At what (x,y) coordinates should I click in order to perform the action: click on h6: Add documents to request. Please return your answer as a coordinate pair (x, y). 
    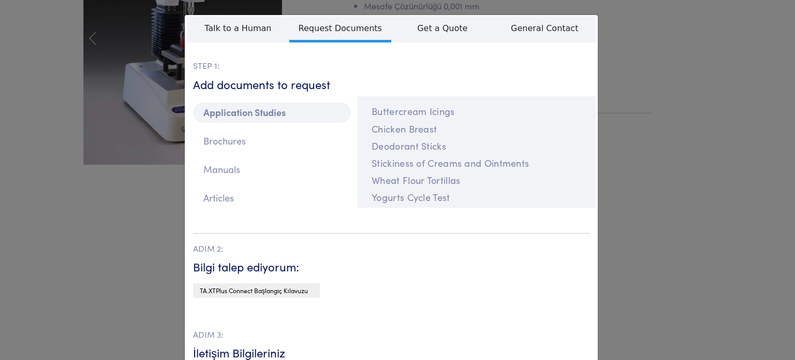
    Looking at the image, I should click on (391, 84).